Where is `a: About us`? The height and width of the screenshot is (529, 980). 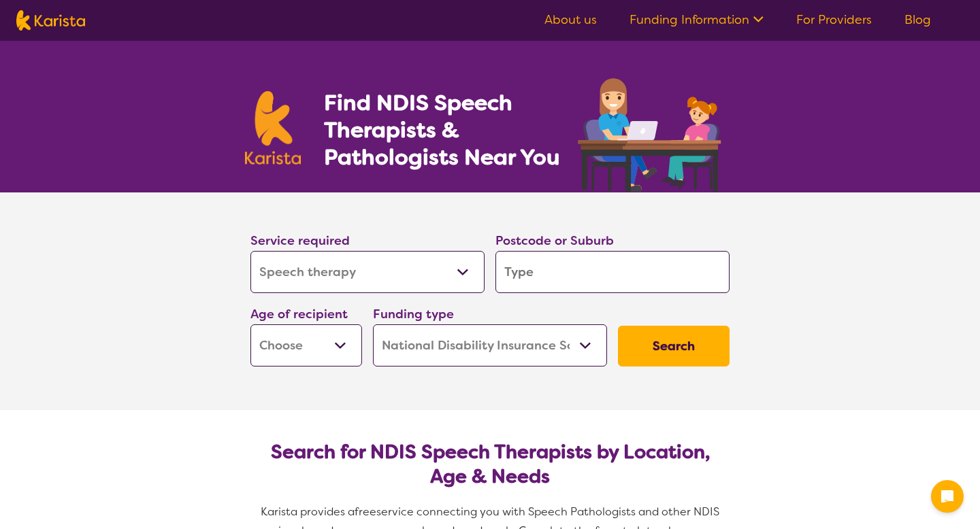 a: About us is located at coordinates (571, 20).